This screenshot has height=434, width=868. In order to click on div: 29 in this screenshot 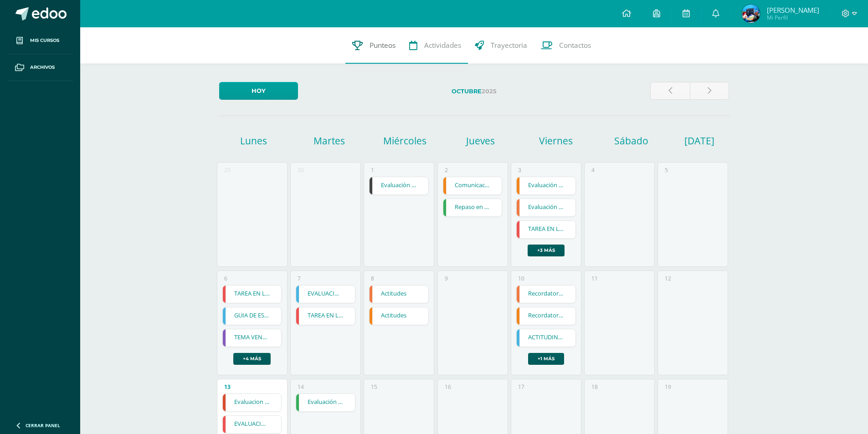, I will do `click(227, 170)`.